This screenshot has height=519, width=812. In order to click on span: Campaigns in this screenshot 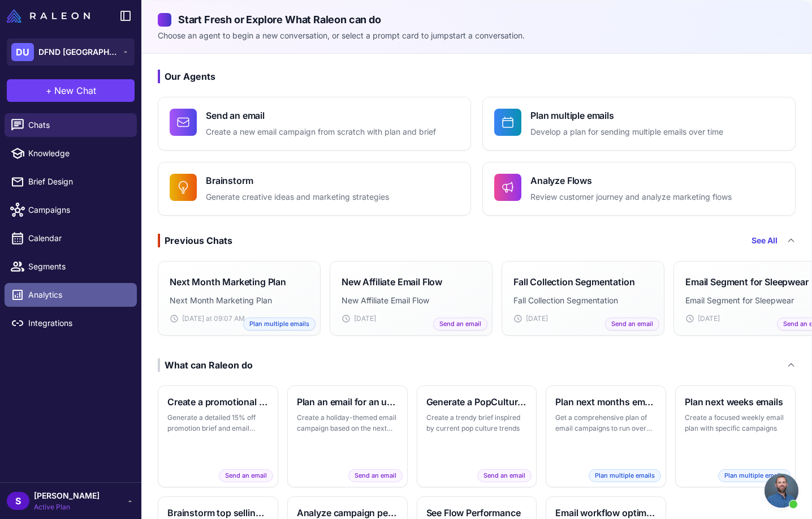, I will do `click(78, 210)`.